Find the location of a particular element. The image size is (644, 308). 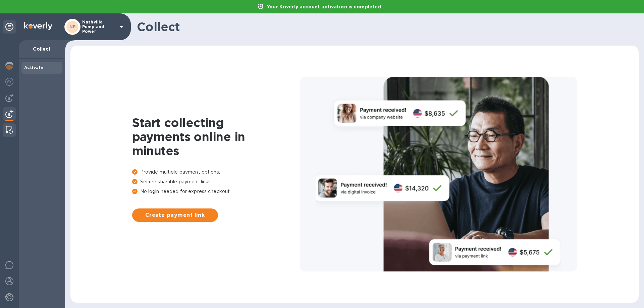

b: Activate is located at coordinates (34, 68).